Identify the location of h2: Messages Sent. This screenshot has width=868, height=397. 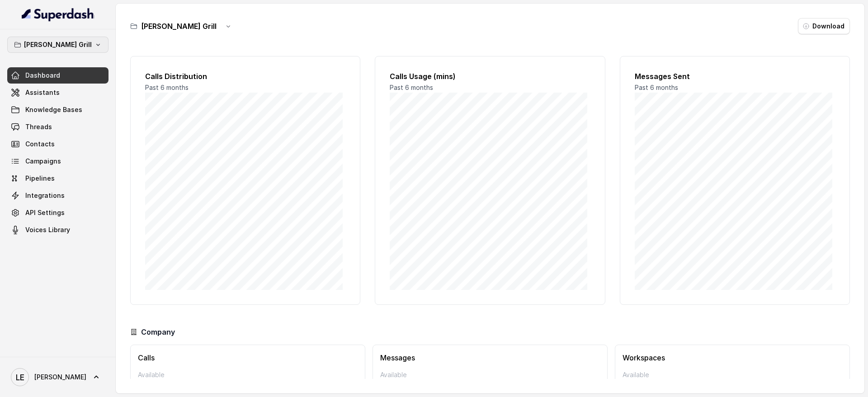
(735, 76).